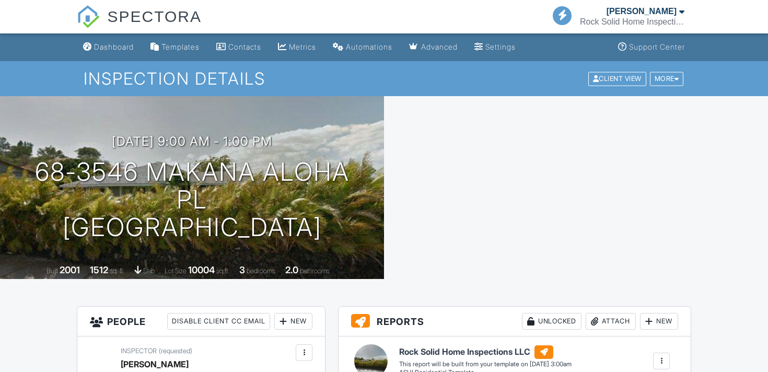 This screenshot has height=372, width=768. Describe the element at coordinates (114, 46) in the screenshot. I see `div: Dashboard` at that location.